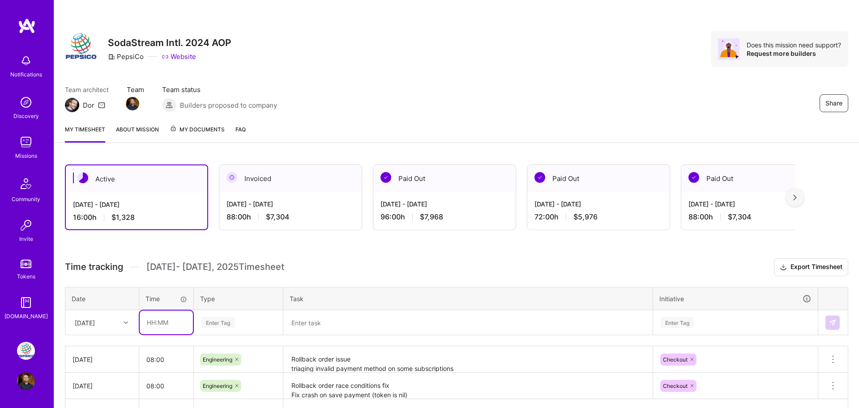 Image resolution: width=859 pixels, height=408 pixels. What do you see at coordinates (81, 47) in the screenshot?
I see `img: Company Logo` at bounding box center [81, 47].